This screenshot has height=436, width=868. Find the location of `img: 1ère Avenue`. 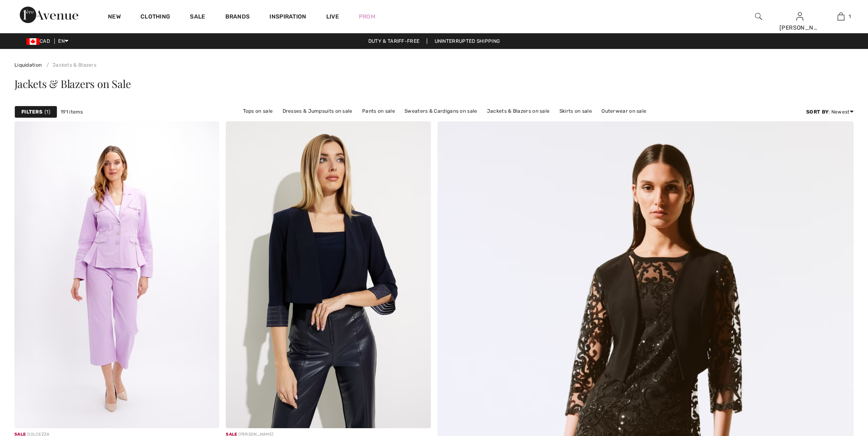

img: 1ère Avenue is located at coordinates (49, 15).